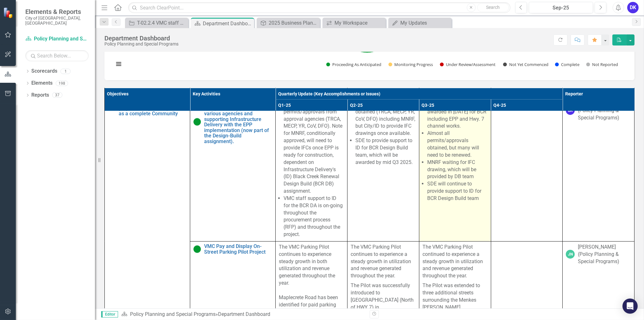 Image resolution: width=644 pixels, height=320 pixels. What do you see at coordinates (561, 7) in the screenshot?
I see `button: Sep-25` at bounding box center [561, 7].